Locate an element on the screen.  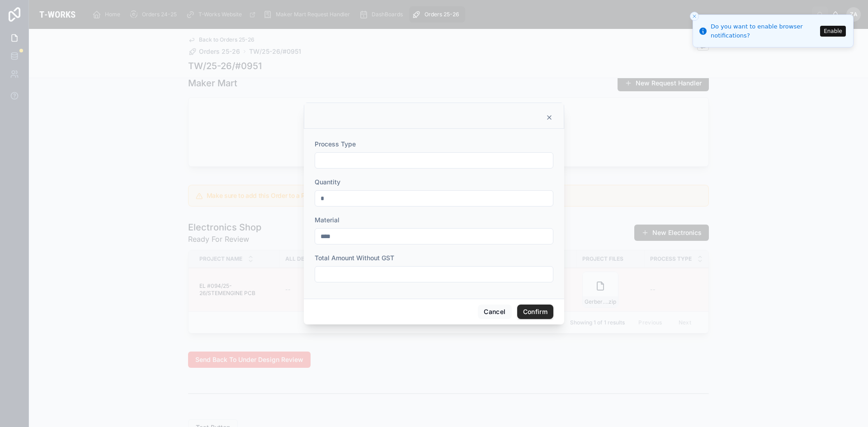
button: Close toast is located at coordinates (695, 17).